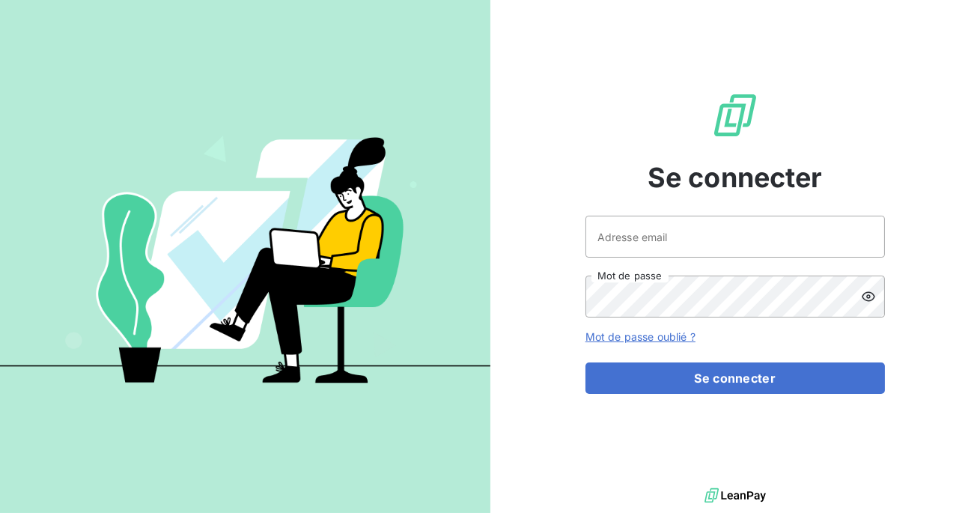 The height and width of the screenshot is (513, 980). What do you see at coordinates (640, 336) in the screenshot?
I see `a: Mot de passe oublié ?` at bounding box center [640, 336].